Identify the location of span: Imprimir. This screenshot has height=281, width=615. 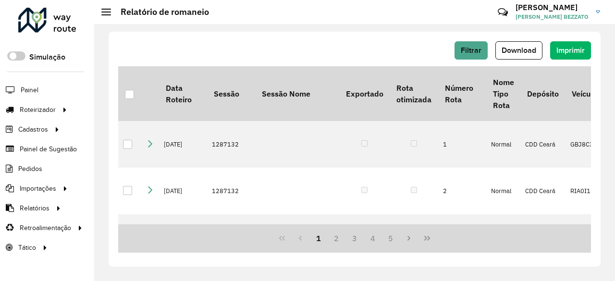
(571, 50).